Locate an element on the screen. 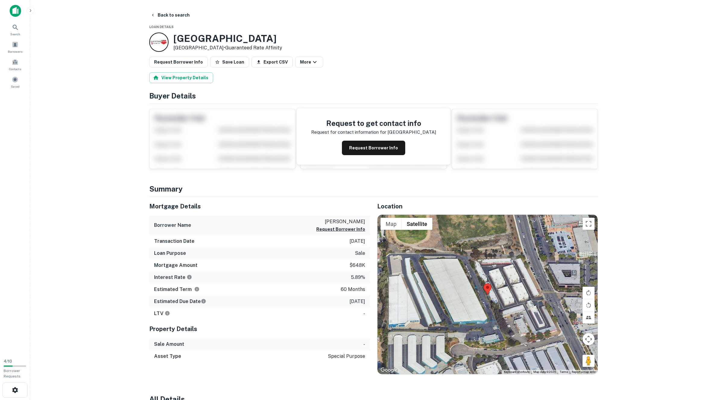  span: 4 / 10 is located at coordinates (8, 361).